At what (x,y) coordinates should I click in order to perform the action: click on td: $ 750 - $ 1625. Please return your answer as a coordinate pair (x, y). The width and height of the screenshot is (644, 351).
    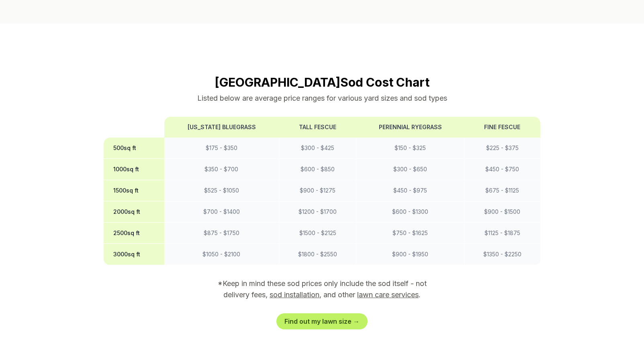
    Looking at the image, I should click on (410, 233).